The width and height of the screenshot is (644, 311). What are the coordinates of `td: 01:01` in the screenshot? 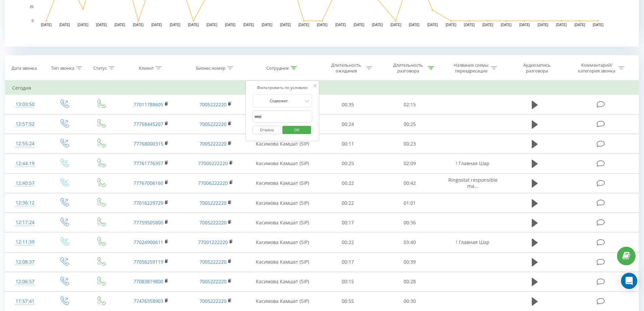 It's located at (409, 203).